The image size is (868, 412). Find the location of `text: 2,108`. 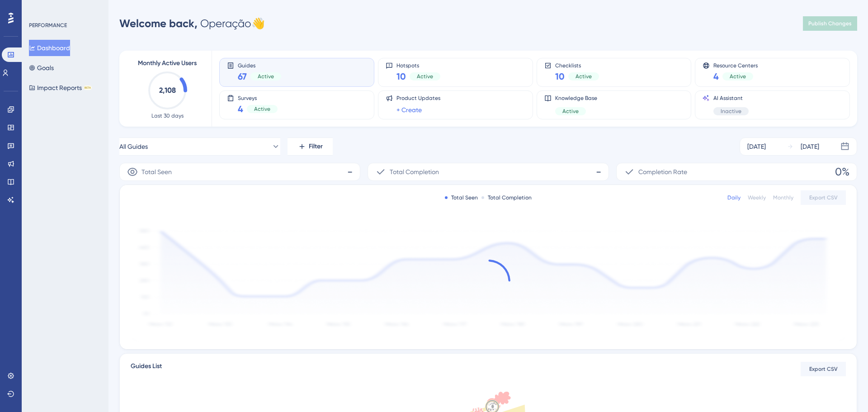

text: 2,108 is located at coordinates (167, 90).